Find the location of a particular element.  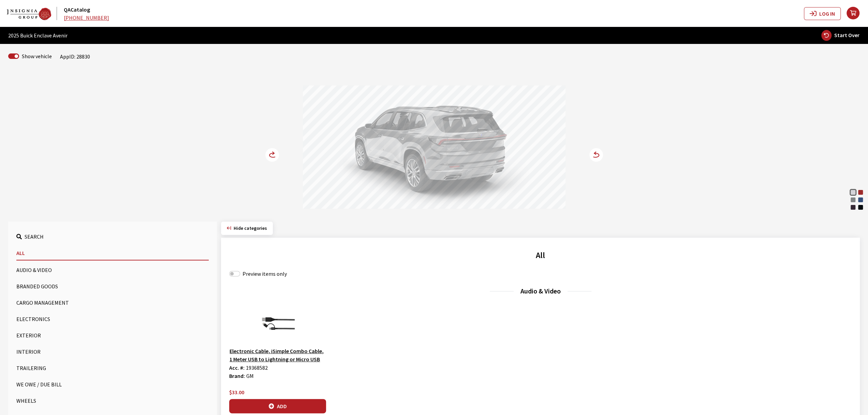

button: We Owe / Due Bill is located at coordinates (113, 385).